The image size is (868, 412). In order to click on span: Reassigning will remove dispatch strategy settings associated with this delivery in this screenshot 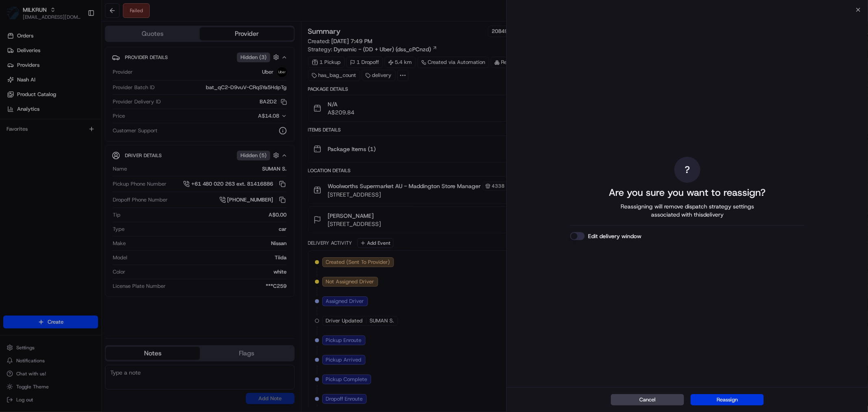, I will do `click(687, 210)`.